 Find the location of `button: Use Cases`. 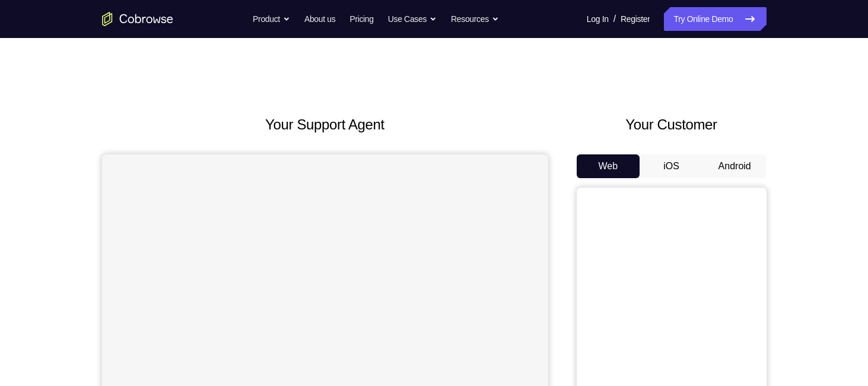

button: Use Cases is located at coordinates (412, 19).